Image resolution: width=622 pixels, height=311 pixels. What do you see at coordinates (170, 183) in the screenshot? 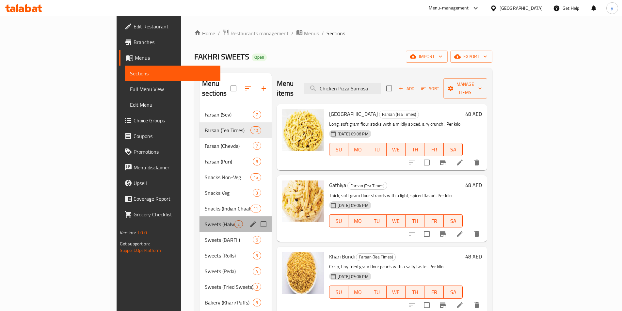
I see `a: Upsell` at bounding box center [170, 183].